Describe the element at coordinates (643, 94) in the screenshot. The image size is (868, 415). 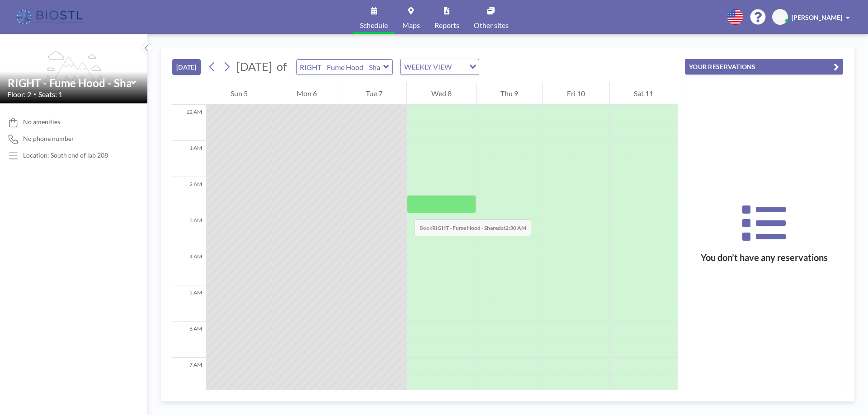
I see `div: Sat 11` at that location.